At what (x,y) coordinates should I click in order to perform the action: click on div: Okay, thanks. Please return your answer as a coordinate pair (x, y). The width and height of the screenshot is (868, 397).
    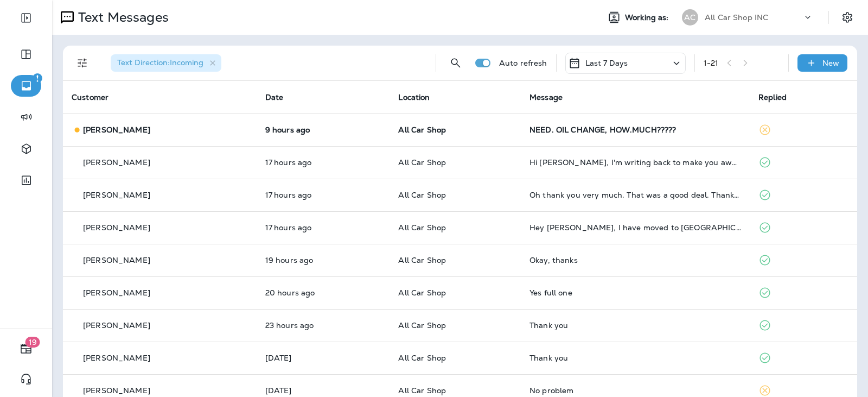
    Looking at the image, I should click on (636, 260).